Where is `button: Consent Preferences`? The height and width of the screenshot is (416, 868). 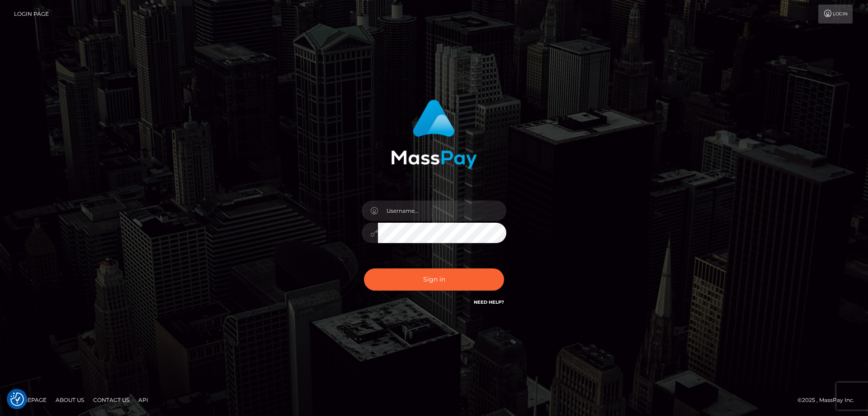
button: Consent Preferences is located at coordinates (17, 399).